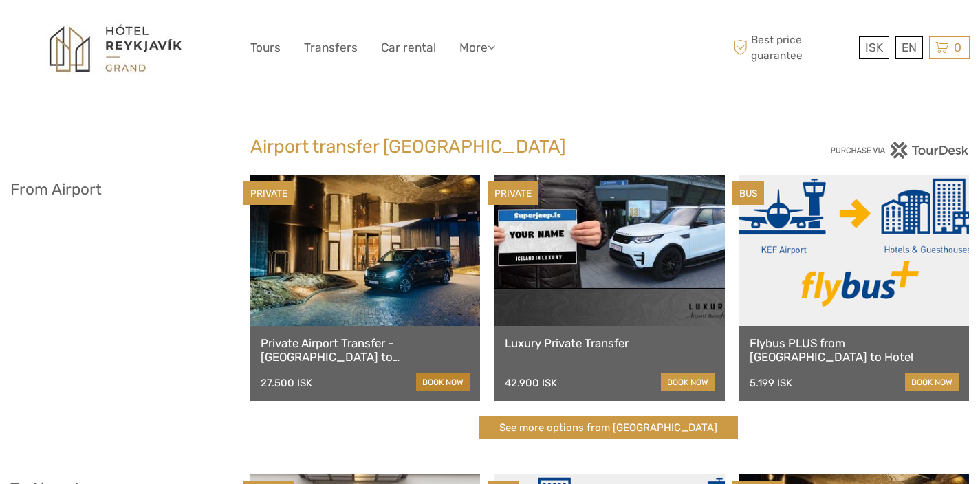 Image resolution: width=980 pixels, height=484 pixels. What do you see at coordinates (286, 383) in the screenshot?
I see `div: 27.500 ISK` at bounding box center [286, 383].